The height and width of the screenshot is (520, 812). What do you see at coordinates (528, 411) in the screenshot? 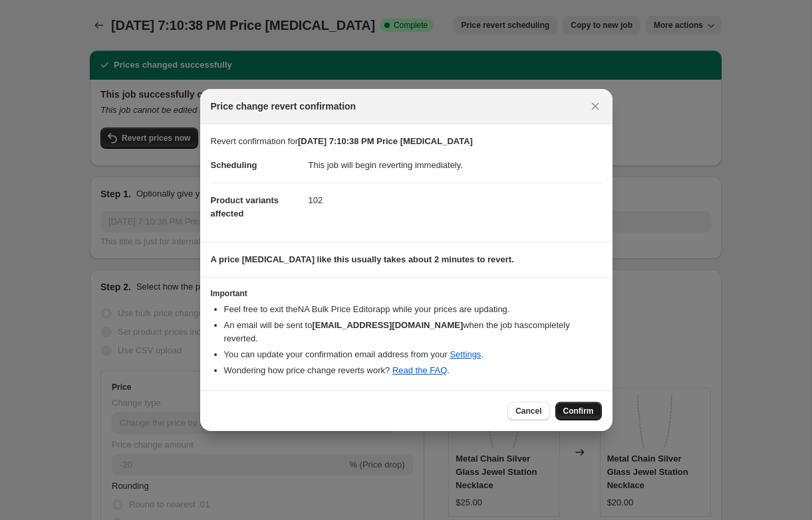
I see `span: Cancel` at bounding box center [528, 411].